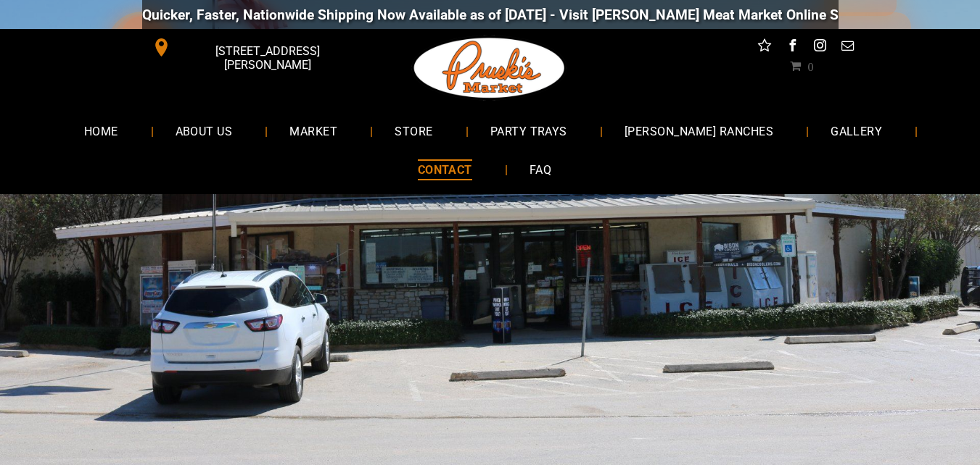 Image resolution: width=980 pixels, height=465 pixels. Describe the element at coordinates (444, 169) in the screenshot. I see `a: CONTACT` at that location.